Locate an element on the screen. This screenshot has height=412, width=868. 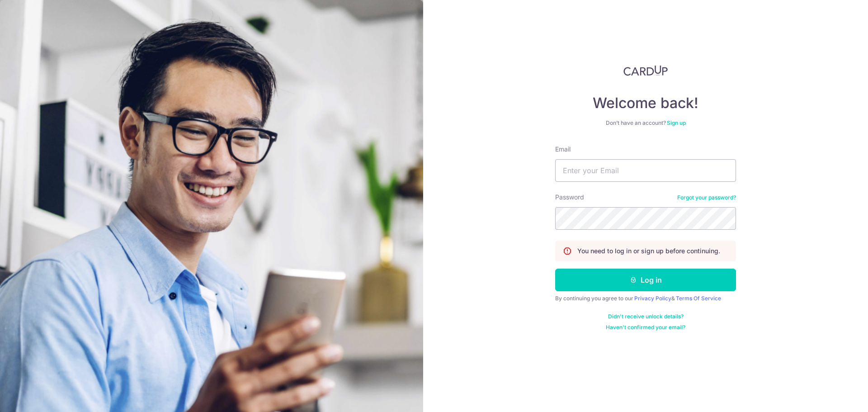
p: You need to log in or sign up before continuing. is located at coordinates (649, 251).